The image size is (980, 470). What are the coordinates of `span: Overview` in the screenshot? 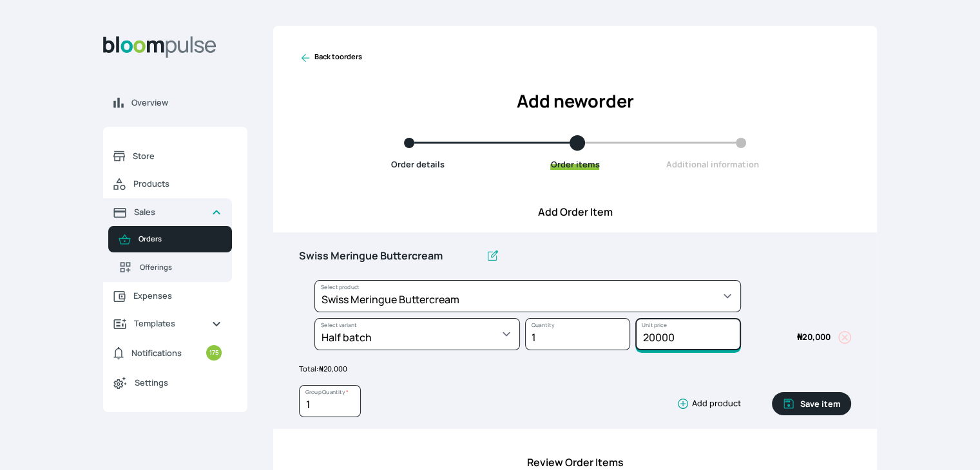 It's located at (184, 103).